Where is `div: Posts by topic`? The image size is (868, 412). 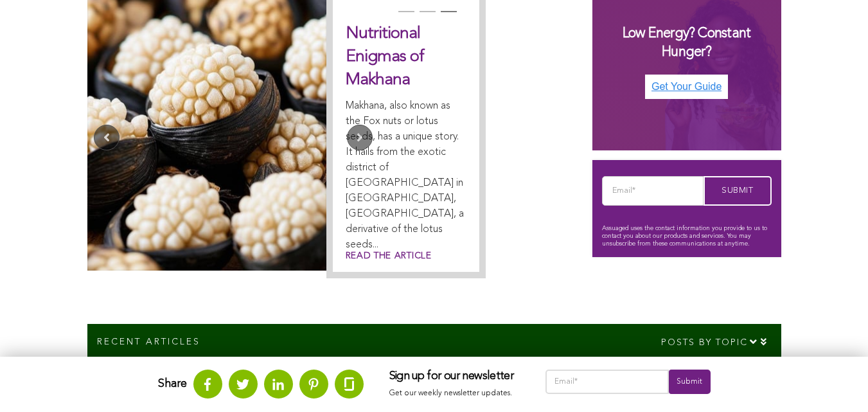
div: Posts by topic is located at coordinates (716, 341).